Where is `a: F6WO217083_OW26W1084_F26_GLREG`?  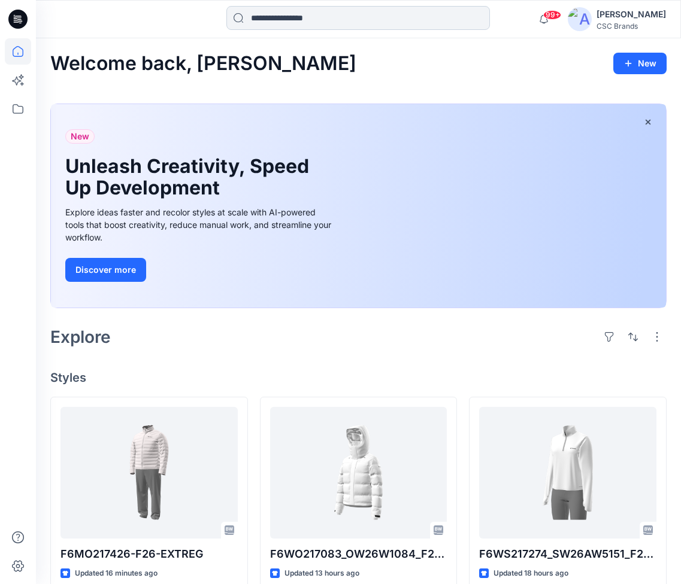
a: F6WO217083_OW26W1084_F26_GLREG is located at coordinates (359, 473).